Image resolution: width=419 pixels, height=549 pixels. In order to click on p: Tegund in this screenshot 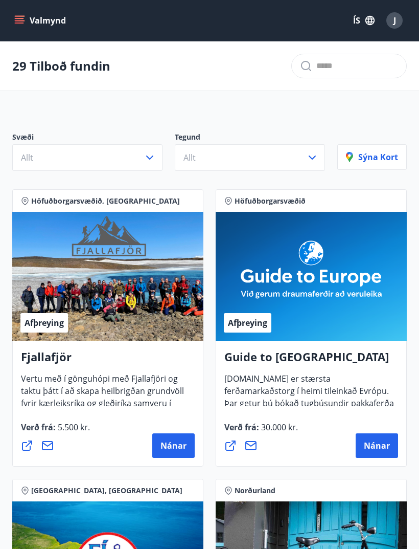, I will do `click(250, 138)`.